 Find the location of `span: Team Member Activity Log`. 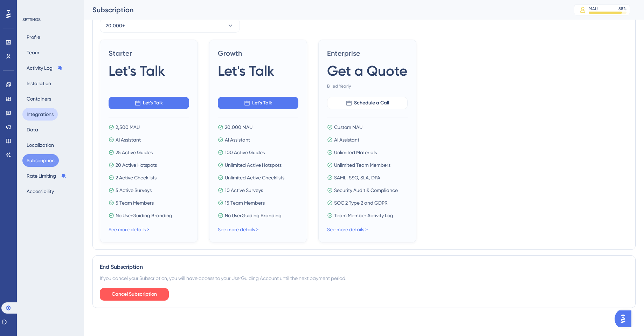

span: Team Member Activity Log is located at coordinates (364, 215).